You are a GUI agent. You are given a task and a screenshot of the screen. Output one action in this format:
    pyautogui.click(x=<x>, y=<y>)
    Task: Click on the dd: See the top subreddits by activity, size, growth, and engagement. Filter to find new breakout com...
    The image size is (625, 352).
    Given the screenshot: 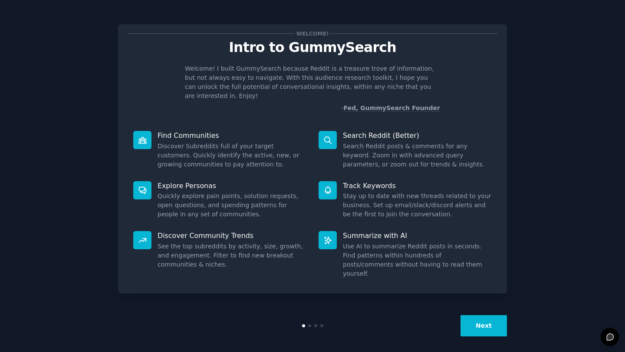 What is the action you would take?
    pyautogui.click(x=232, y=256)
    